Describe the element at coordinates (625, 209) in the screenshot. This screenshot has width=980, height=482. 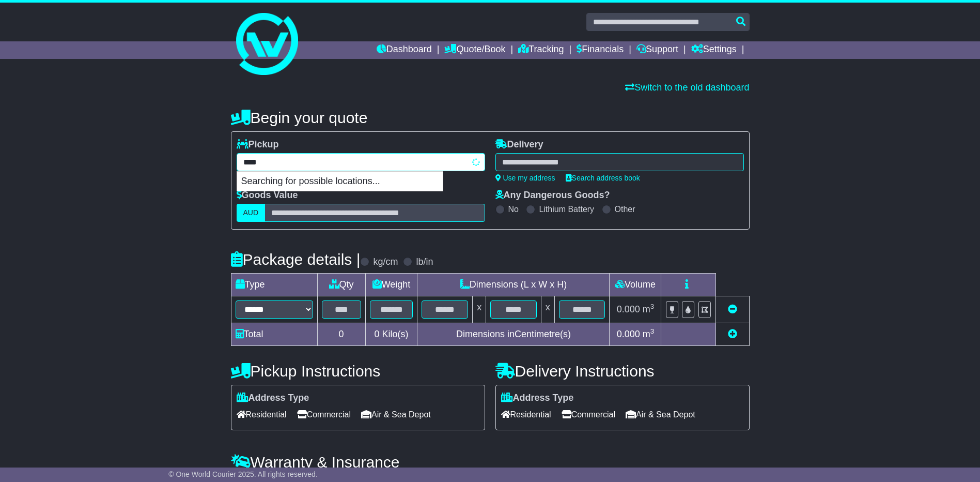
I see `label: Other` at that location.